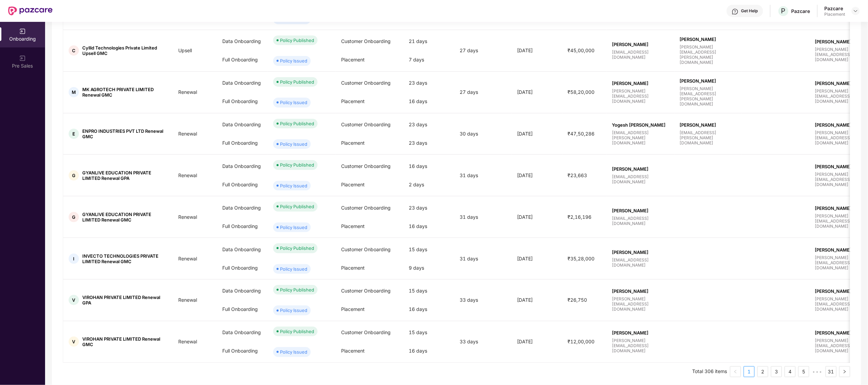  What do you see at coordinates (124, 51) in the screenshot?
I see `span: Cyllid Technologies Private Limited Upsell GMC` at bounding box center [124, 51].